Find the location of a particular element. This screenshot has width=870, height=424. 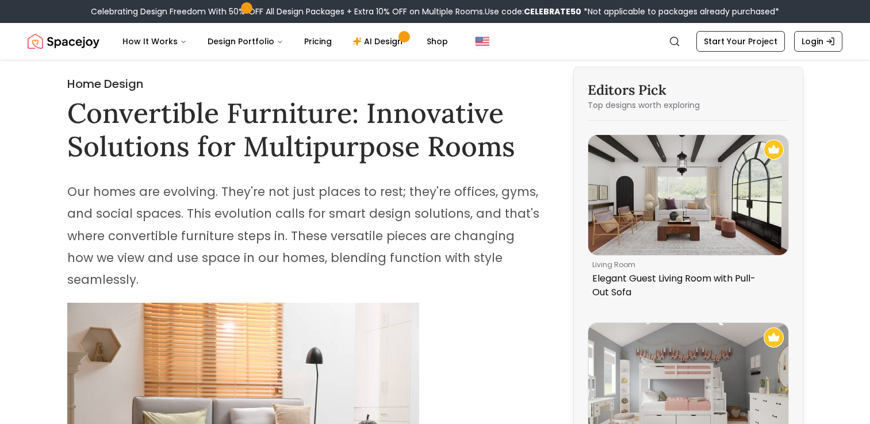

p: Elegant Guest Living Room with Pull-Out Sofa is located at coordinates (686, 286).